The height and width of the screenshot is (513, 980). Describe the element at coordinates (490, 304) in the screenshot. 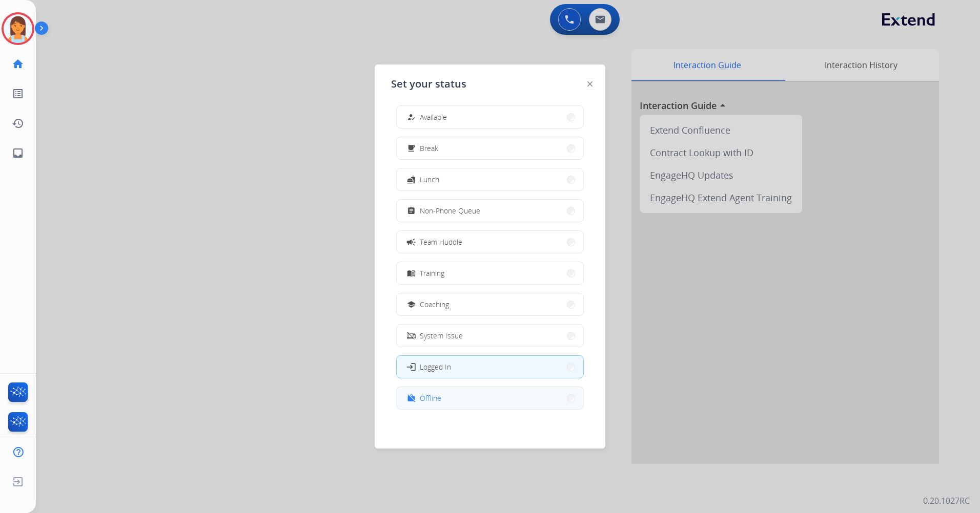

I see `button: Coaching` at that location.